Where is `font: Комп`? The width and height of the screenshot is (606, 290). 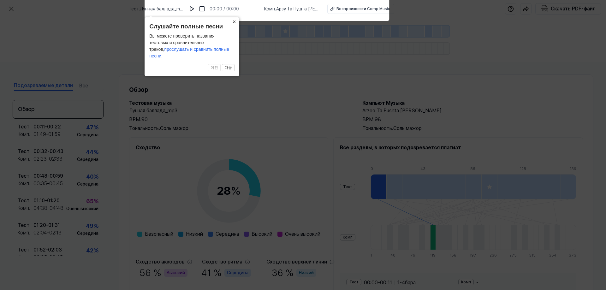 font: Комп is located at coordinates (270, 9).